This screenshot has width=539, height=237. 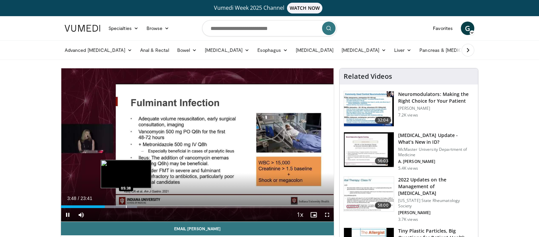 I want to click on h4: Related Videos, so click(x=368, y=76).